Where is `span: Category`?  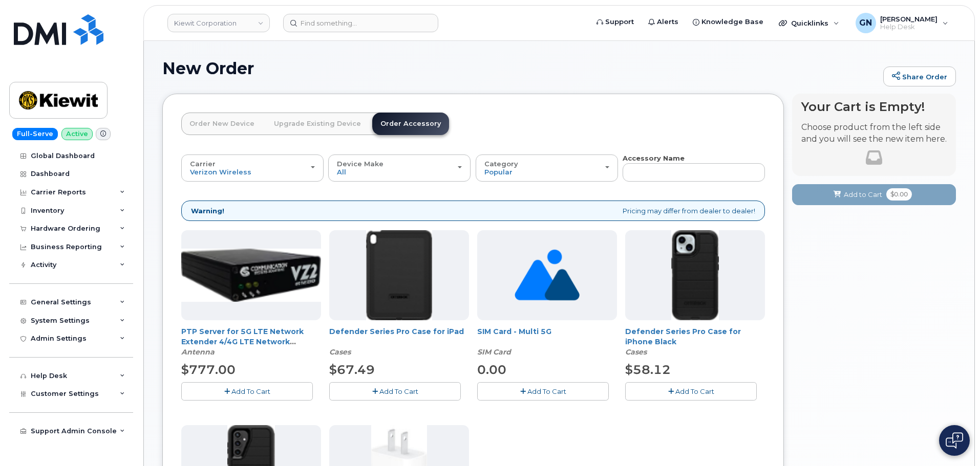 span: Category is located at coordinates (502, 164).